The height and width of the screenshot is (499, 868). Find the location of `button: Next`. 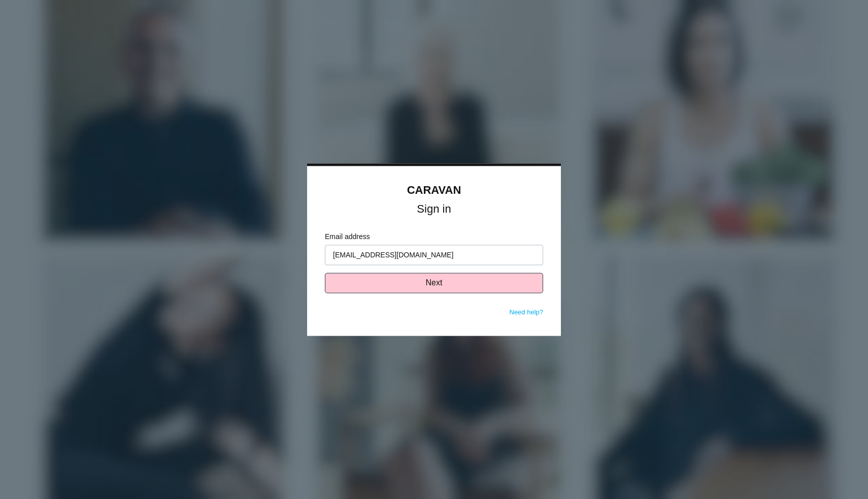

button: Next is located at coordinates (434, 282).